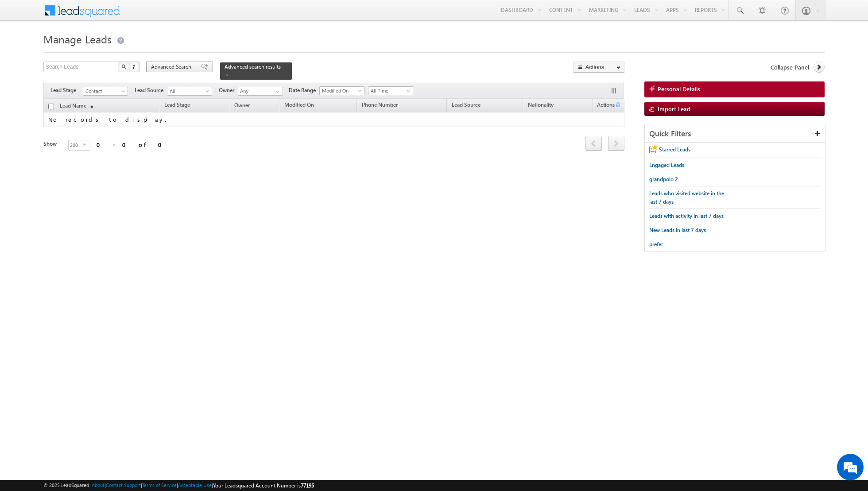 The image size is (868, 491). Describe the element at coordinates (159, 485) in the screenshot. I see `a: Terms of Service` at that location.